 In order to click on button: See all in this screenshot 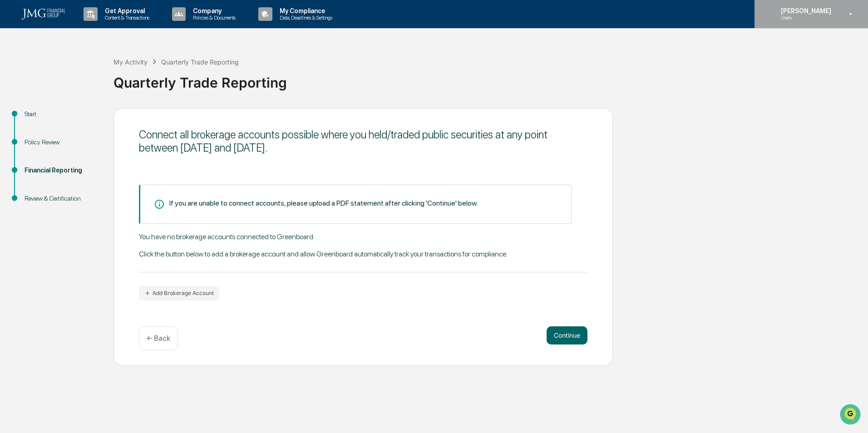, I will do `click(153, 104)`.